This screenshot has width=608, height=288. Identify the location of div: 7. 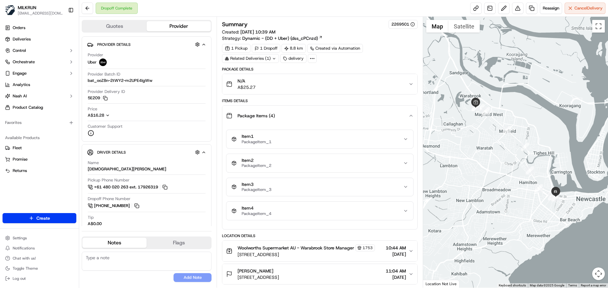
(530, 171).